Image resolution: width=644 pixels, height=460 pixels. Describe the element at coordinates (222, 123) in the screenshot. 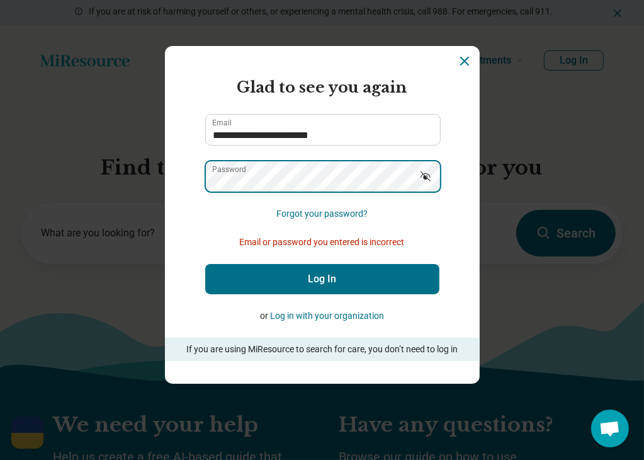

I see `label: Email` at that location.